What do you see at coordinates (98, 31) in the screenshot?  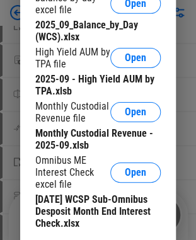 I see `div: 2025_09_Balance_by_Day (WCS).xlsx` at bounding box center [98, 31].